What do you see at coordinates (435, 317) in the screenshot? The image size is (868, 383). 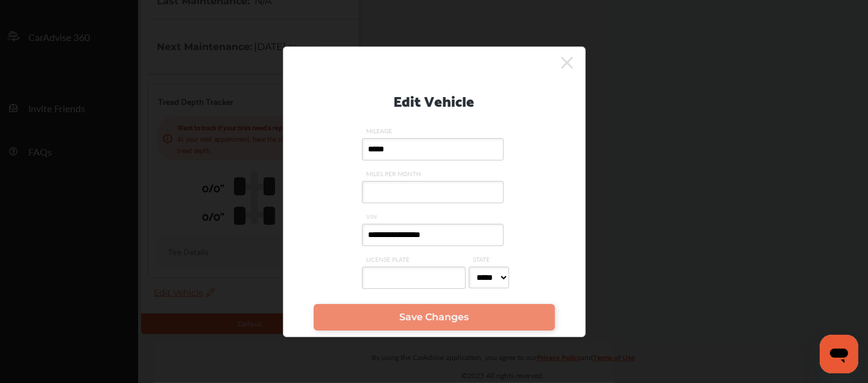 I see `a: Save Changes` at bounding box center [435, 317].